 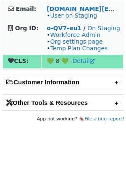 I want to click on strong: CLS:, so click(x=18, y=61).